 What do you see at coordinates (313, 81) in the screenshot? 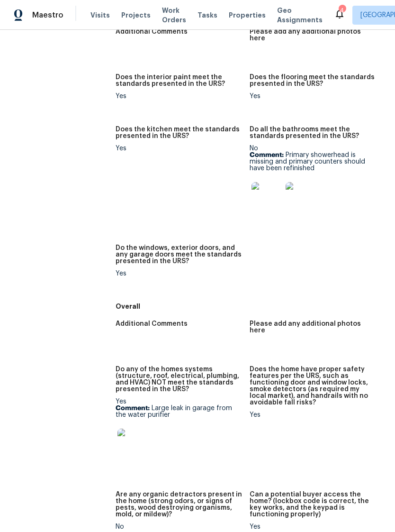
I see `h5: Does the flooring meet the standards presented in the URS?` at bounding box center [313, 81].